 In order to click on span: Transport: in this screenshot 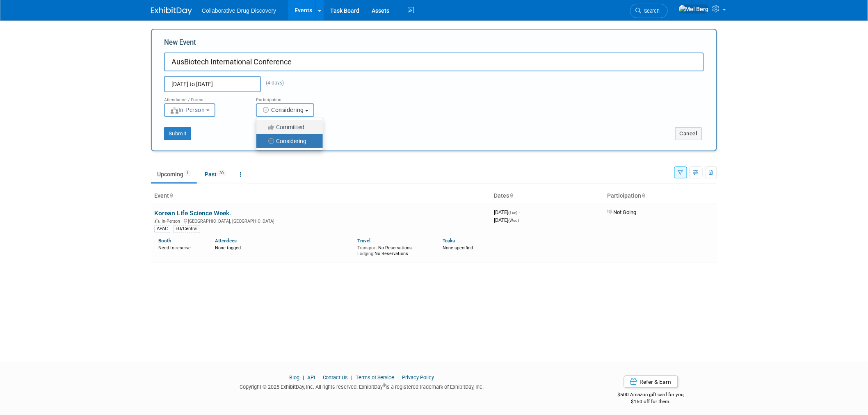, I will do `click(368, 248)`.